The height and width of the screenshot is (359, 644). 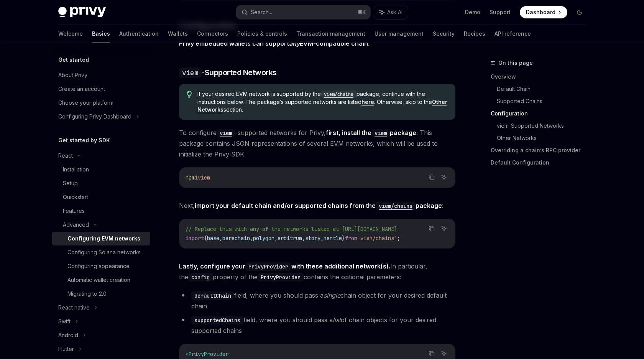 I want to click on div: React, so click(x=66, y=156).